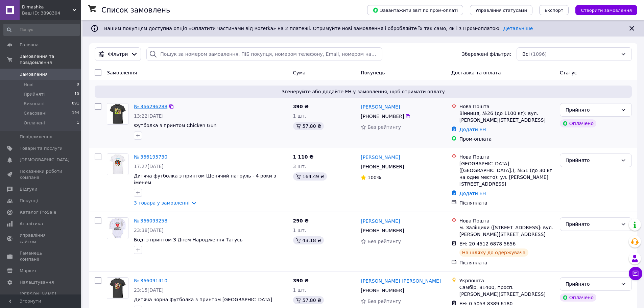 The height and width of the screenshot is (308, 644). Describe the element at coordinates (501, 10) in the screenshot. I see `span: Управління статусами` at that location.